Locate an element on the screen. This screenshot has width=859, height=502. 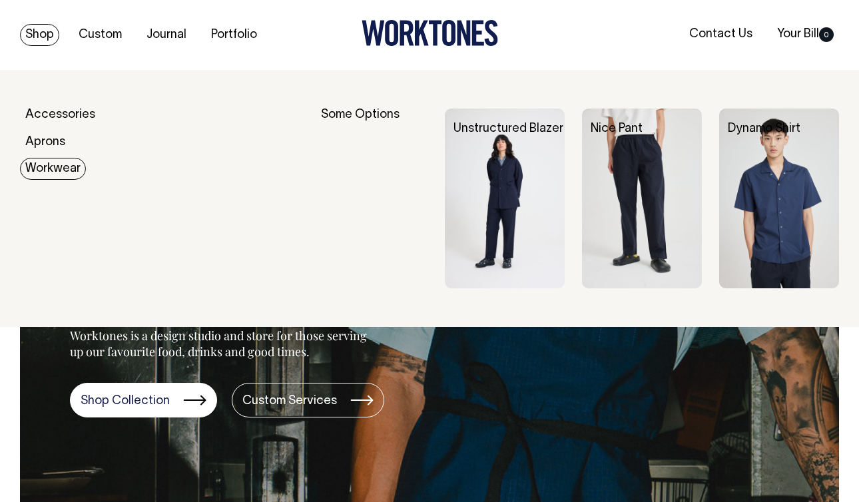
a: Aprons is located at coordinates (45, 142).